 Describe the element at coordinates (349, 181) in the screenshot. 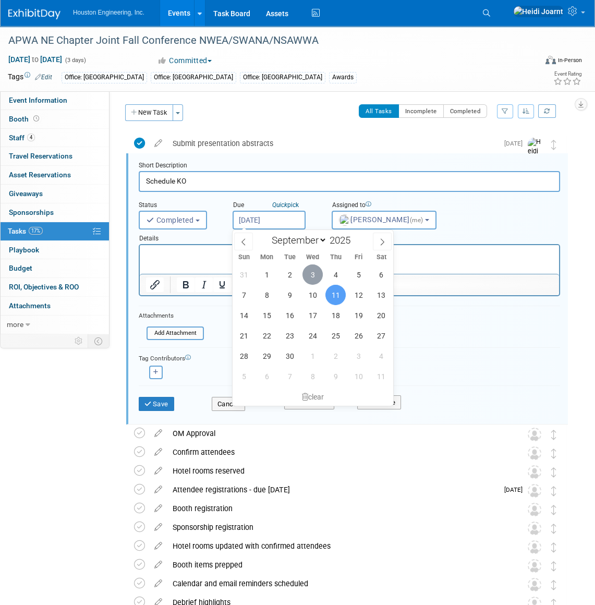

I see `input: Name of task or a short description` at that location.